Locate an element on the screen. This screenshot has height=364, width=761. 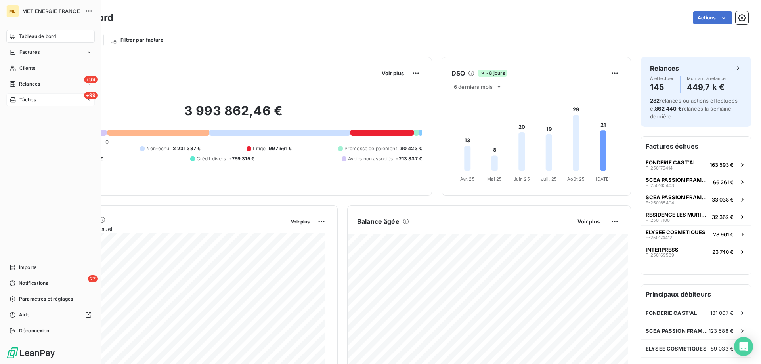
span: 997 561 € is located at coordinates (280, 149).